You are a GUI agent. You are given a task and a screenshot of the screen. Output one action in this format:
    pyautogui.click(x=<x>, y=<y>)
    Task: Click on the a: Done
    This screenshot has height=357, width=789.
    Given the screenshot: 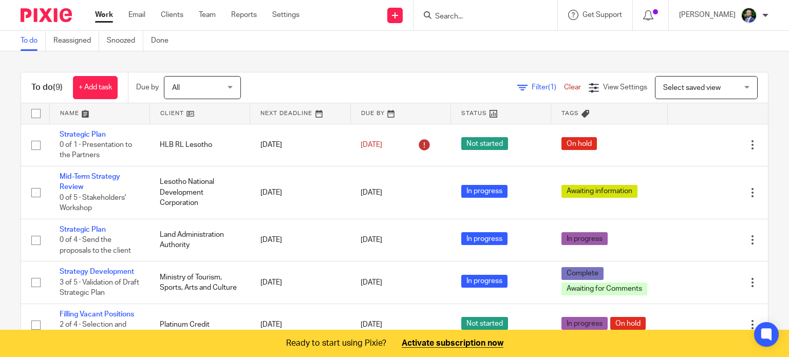 What is the action you would take?
    pyautogui.click(x=163, y=41)
    